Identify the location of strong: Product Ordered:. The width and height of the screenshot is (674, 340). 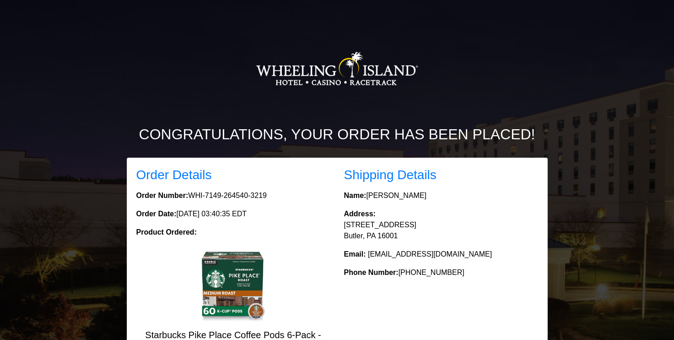
(167, 232).